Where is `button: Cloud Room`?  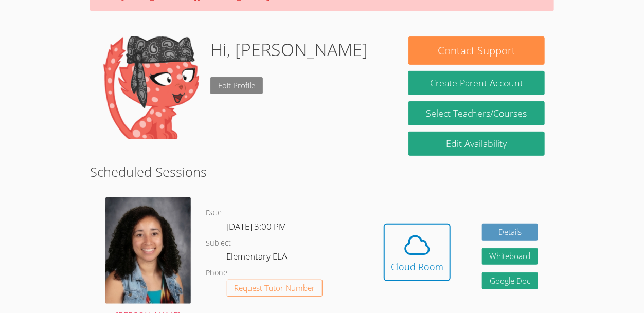 button: Cloud Room is located at coordinates (417, 252).